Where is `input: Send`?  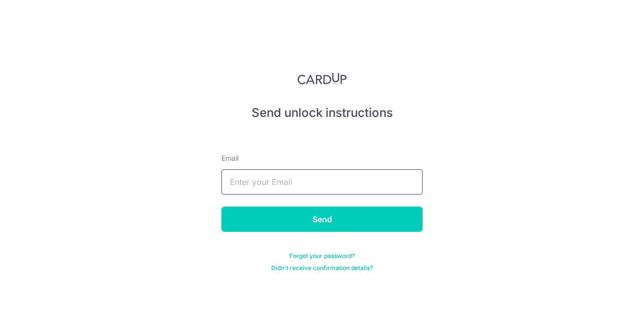
input: Send is located at coordinates (322, 219).